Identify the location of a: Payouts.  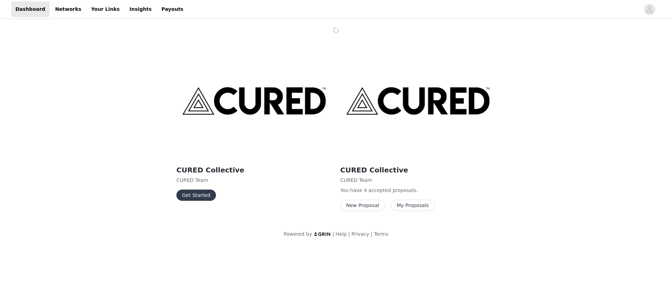
(172, 9).